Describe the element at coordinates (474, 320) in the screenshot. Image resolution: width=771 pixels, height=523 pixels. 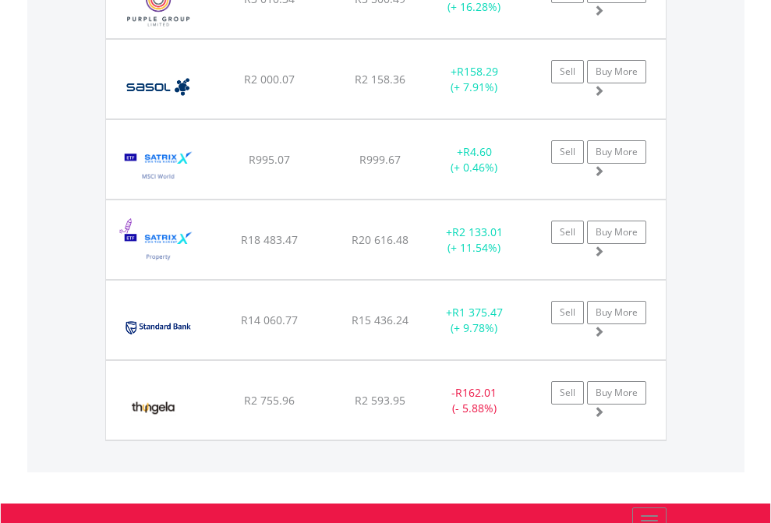
I see `div: + (+ 9.78%)` at that location.